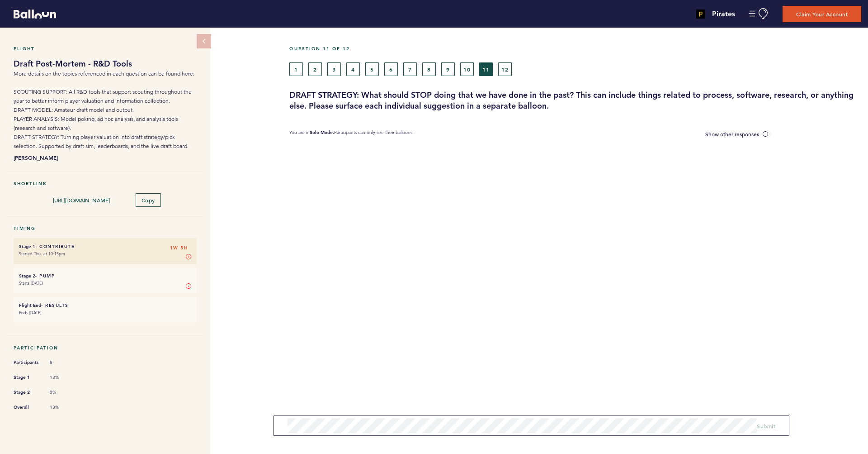 This screenshot has height=454, width=868. What do you see at coordinates (27, 275) in the screenshot?
I see `small: Stage 2` at bounding box center [27, 275].